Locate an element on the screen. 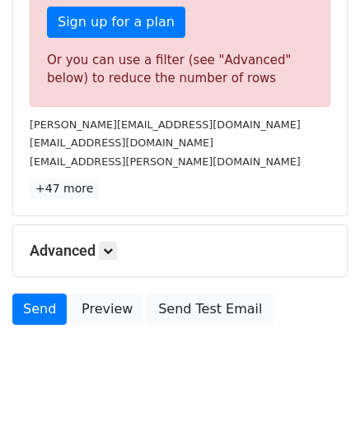 This screenshot has width=360, height=435. a: Sign up for a plan is located at coordinates (116, 22).